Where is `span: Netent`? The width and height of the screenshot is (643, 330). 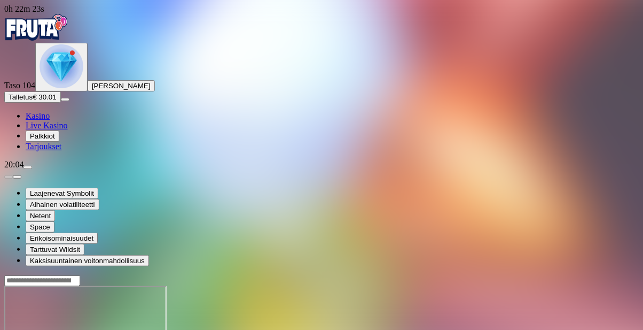 span: Netent is located at coordinates (40, 215).